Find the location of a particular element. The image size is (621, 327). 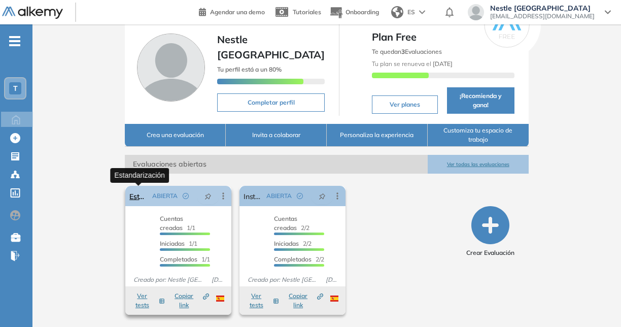

span: ES is located at coordinates (411, 12).